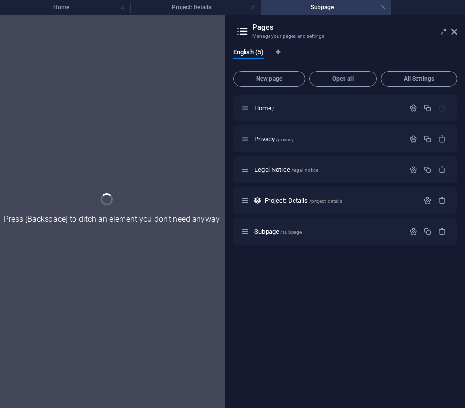  Describe the element at coordinates (278, 231) in the screenshot. I see `span: Subpage` at that location.